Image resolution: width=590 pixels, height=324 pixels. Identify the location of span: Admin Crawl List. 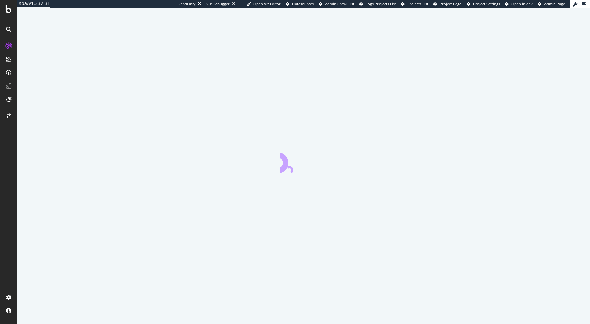
(340, 4).